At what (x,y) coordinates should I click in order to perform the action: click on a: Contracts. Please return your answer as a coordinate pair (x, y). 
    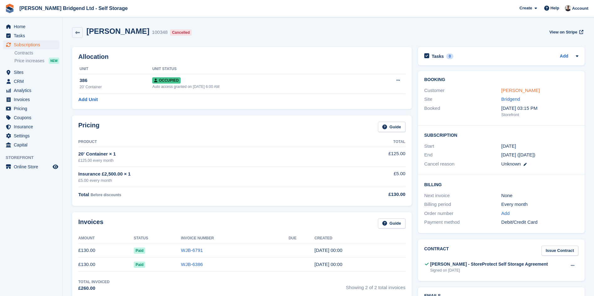
    Looking at the image, I should click on (37, 53).